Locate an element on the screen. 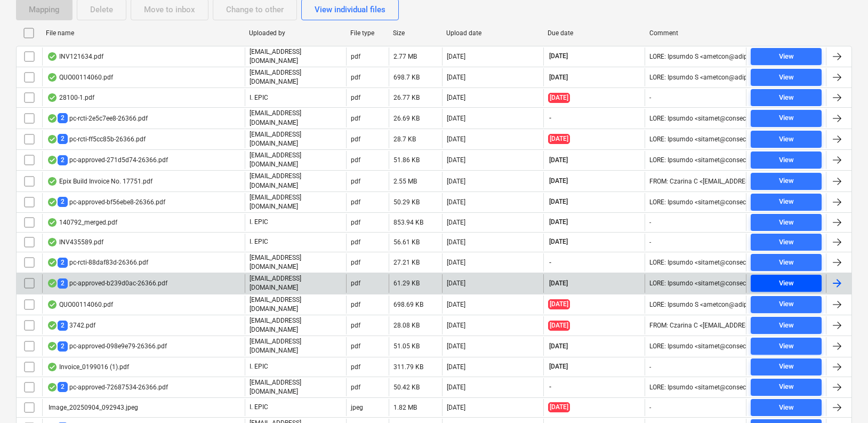 The width and height of the screenshot is (868, 423). div: 28100-1.pdf is located at coordinates (70, 98).